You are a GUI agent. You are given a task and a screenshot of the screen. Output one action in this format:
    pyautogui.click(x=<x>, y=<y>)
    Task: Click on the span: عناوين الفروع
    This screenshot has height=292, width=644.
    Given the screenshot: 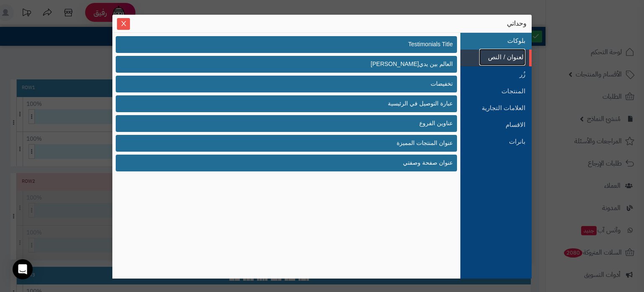 What is the action you would take?
    pyautogui.click(x=436, y=123)
    